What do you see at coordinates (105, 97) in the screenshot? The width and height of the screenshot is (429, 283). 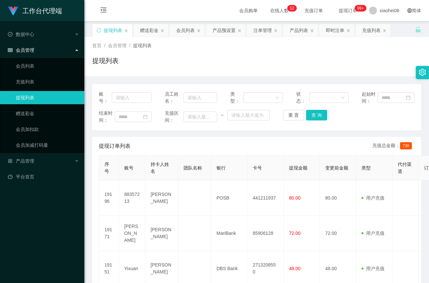 I see `span: 账号：` at bounding box center [105, 97].